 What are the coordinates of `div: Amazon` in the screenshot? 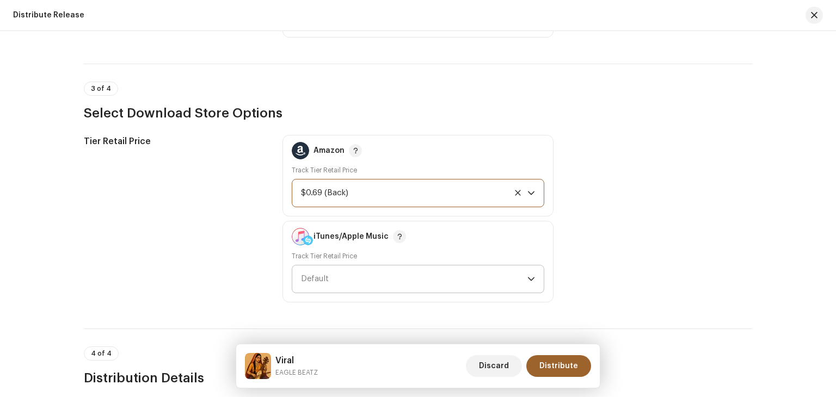 It's located at (329, 151).